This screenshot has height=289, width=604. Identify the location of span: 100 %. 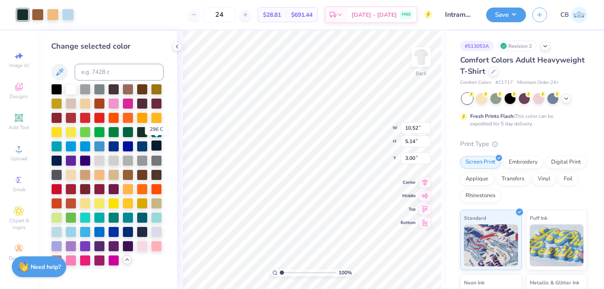
(345, 273).